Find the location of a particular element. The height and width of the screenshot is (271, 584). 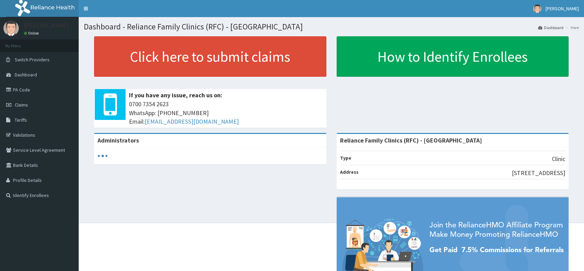

b: Address is located at coordinates (350, 172).